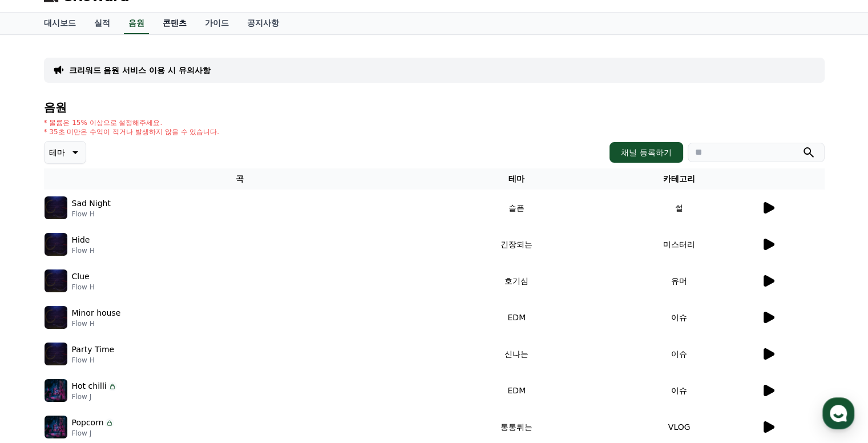 The height and width of the screenshot is (443, 868). I want to click on th: 카테고리, so click(679, 179).